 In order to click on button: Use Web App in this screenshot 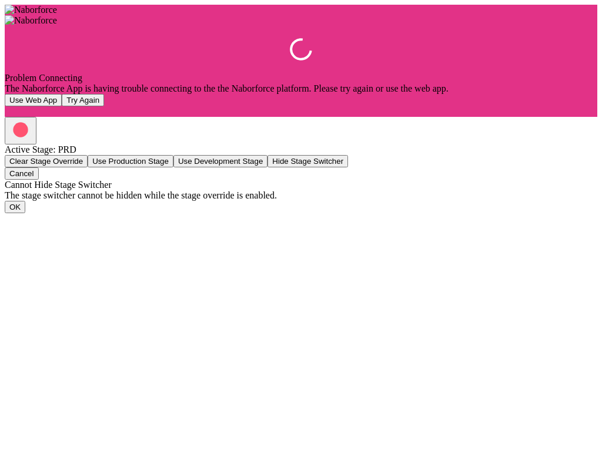, I will do `click(33, 100)`.